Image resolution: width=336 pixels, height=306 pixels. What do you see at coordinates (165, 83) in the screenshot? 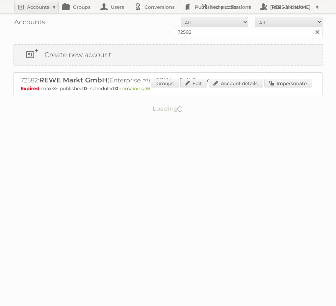
I see `a: Groups` at bounding box center [165, 83].